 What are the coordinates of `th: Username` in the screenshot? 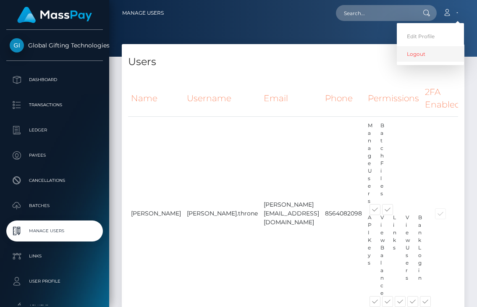 It's located at (222, 98).